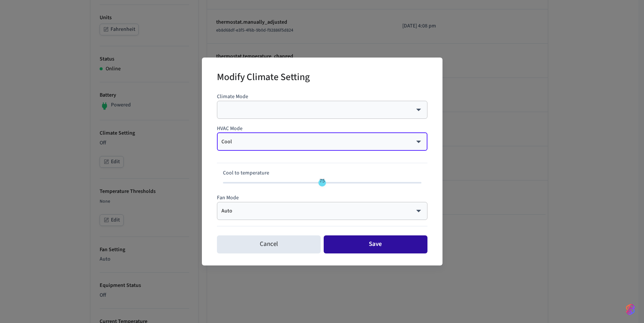 The image size is (644, 323). Describe the element at coordinates (322, 142) in the screenshot. I see `div: Cool` at that location.